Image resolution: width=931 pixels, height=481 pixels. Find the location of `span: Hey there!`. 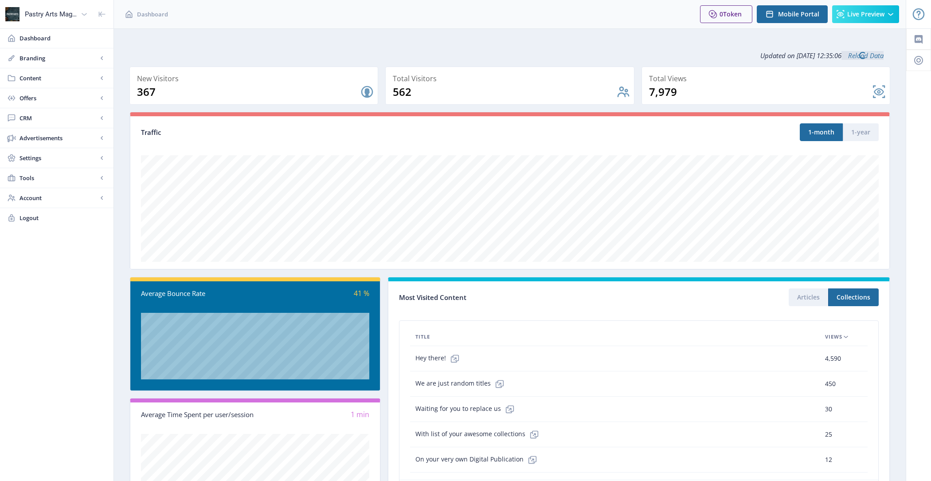

span: Hey there! is located at coordinates (440, 358).